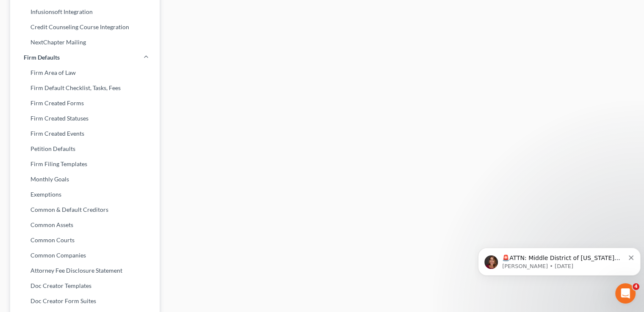  Describe the element at coordinates (88, 37) in the screenshot. I see `p: Message from Katie, sent 1d ago` at that location.